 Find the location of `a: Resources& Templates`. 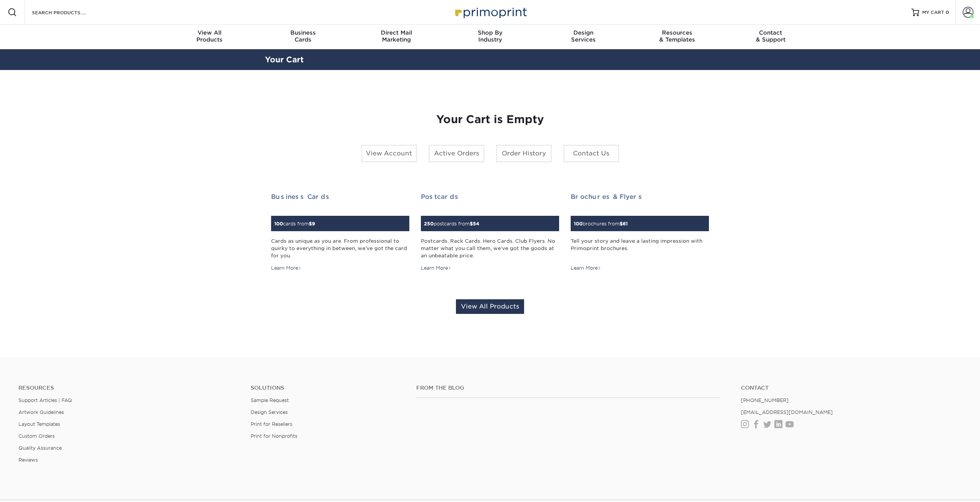

a: Resources& Templates is located at coordinates (677, 37).